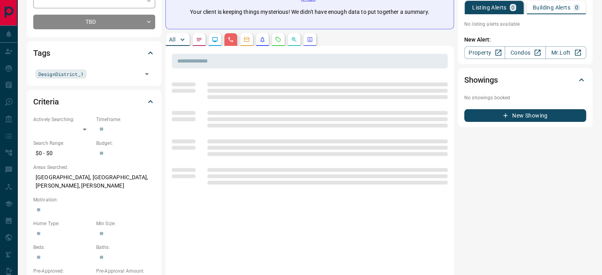  I want to click on p: Timeframe:, so click(126, 120).